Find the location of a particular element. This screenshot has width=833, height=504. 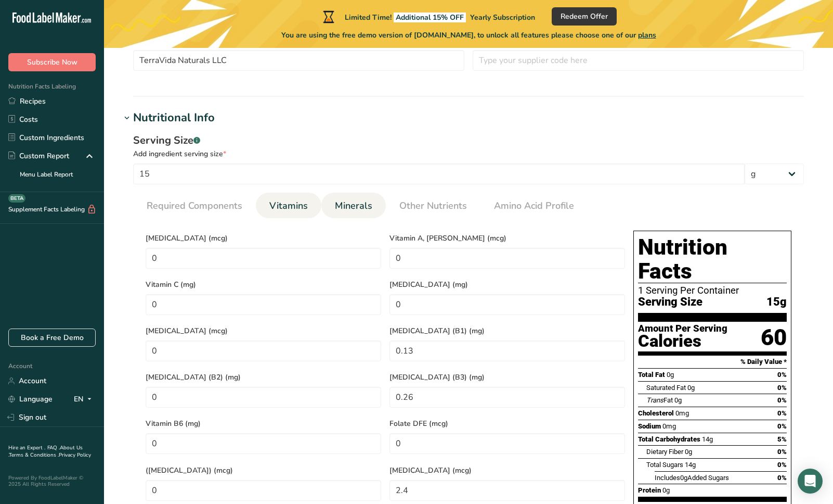

div: Nutritional Info is located at coordinates (174, 117).